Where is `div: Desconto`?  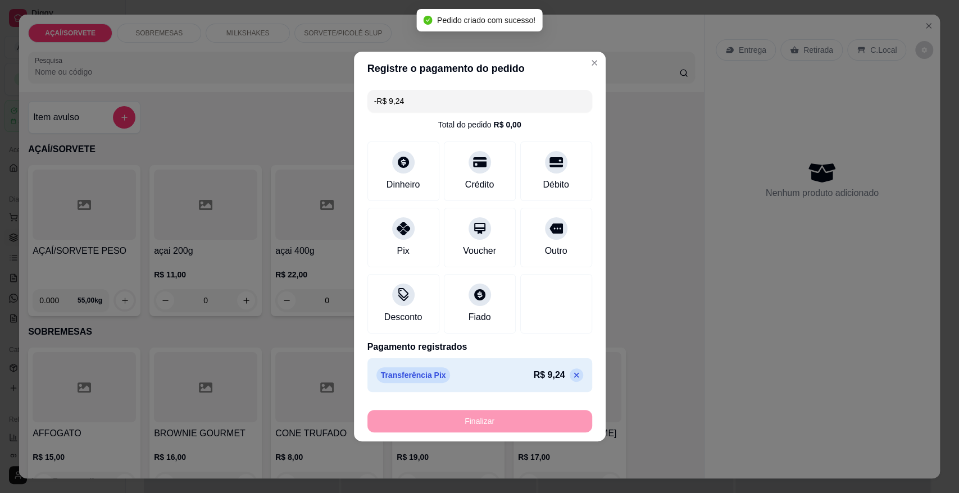 div: Desconto is located at coordinates (403, 317).